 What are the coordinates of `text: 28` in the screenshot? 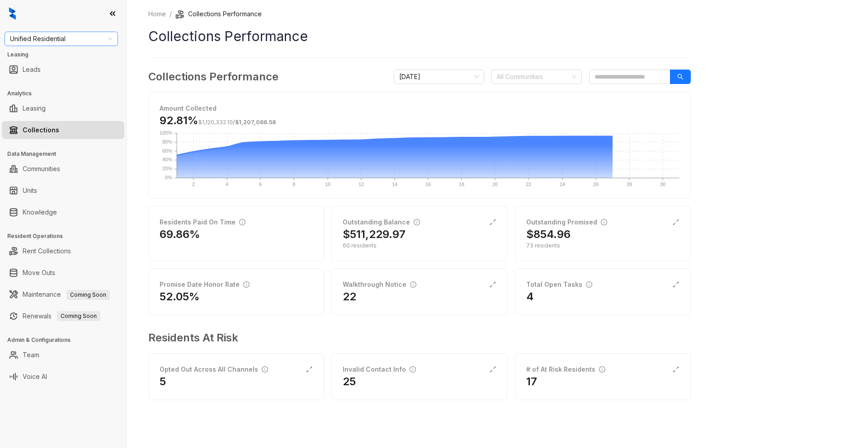 It's located at (629, 184).